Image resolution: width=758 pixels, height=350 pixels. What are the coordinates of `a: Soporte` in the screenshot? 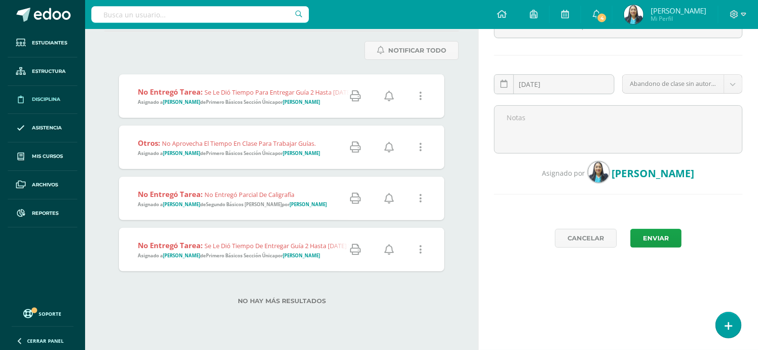 It's located at (43, 313).